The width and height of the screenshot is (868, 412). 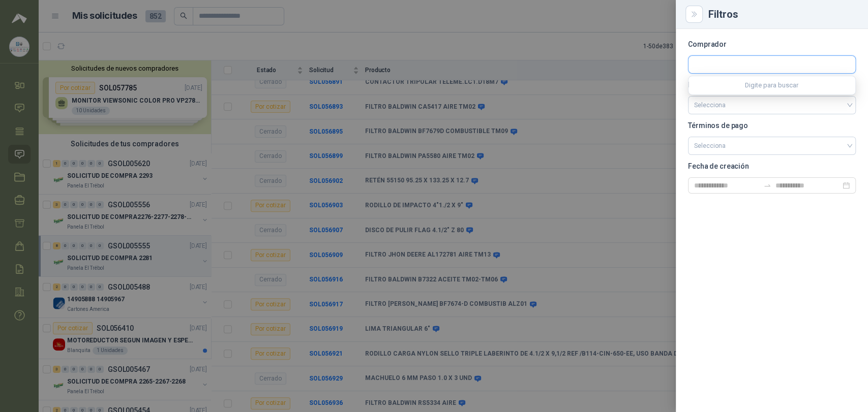 What do you see at coordinates (767, 185) in the screenshot?
I see `span: to` at bounding box center [767, 185].